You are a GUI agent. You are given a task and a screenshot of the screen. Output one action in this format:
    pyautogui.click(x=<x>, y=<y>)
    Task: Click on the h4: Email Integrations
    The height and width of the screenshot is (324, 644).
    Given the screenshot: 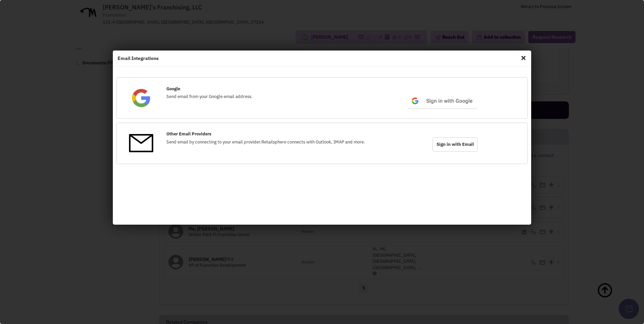 What is the action you would take?
    pyautogui.click(x=322, y=58)
    